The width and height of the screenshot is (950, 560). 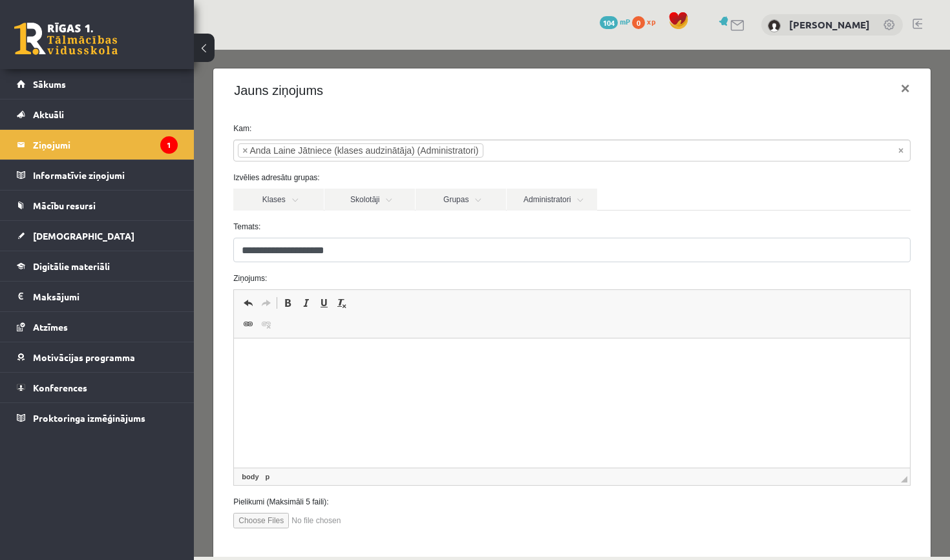 What do you see at coordinates (267, 150) in the screenshot?
I see `a: Grupas` at bounding box center [267, 150].